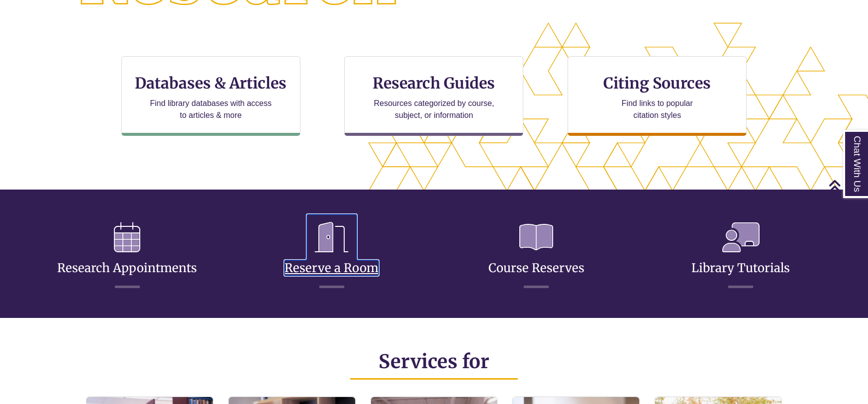 This screenshot has width=868, height=404. What do you see at coordinates (434, 96) in the screenshot?
I see `a: Research Guides Resources categorized by course, subject, or information` at bounding box center [434, 96].